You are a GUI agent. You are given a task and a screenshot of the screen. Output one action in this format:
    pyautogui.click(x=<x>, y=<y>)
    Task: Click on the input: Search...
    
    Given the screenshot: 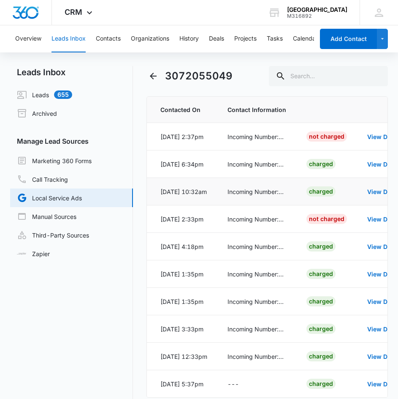 What is the action you would take?
    pyautogui.click(x=329, y=76)
    